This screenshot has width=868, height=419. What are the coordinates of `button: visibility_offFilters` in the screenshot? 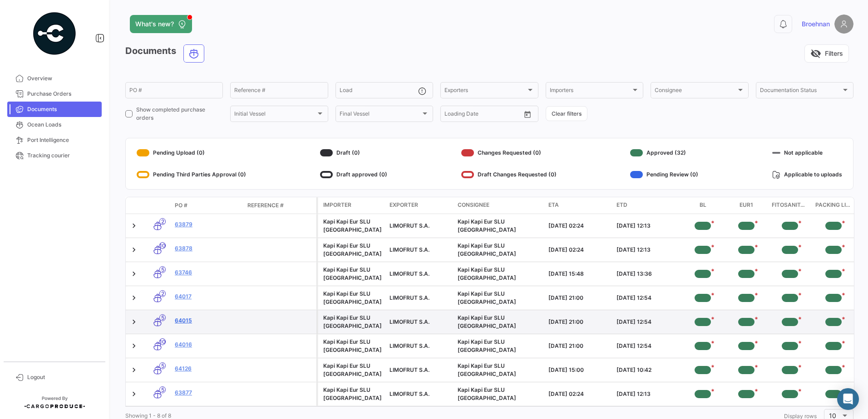 It's located at (827, 54).